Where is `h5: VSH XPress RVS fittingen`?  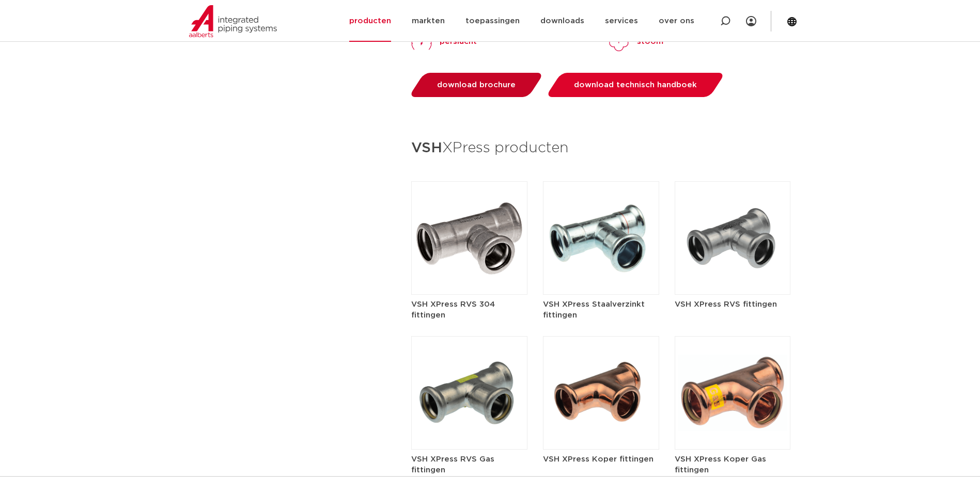 h5: VSH XPress RVS fittingen is located at coordinates (732, 304).